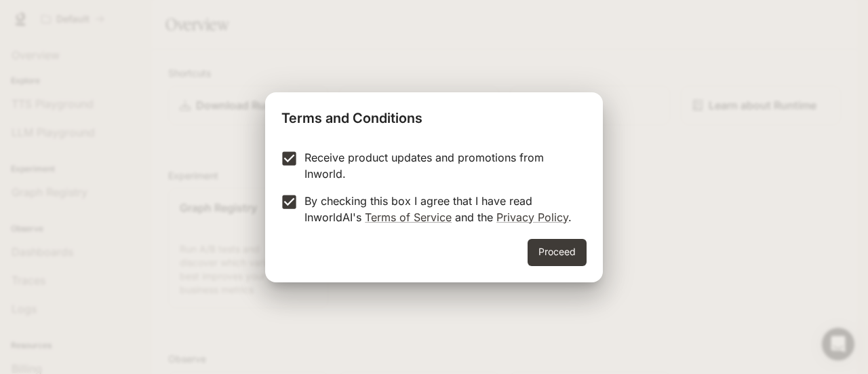 This screenshot has width=868, height=374. I want to click on h2: Terms and Conditions, so click(434, 115).